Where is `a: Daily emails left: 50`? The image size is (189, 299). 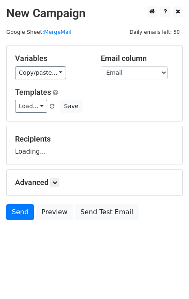 a: Daily emails left: 50 is located at coordinates (154, 32).